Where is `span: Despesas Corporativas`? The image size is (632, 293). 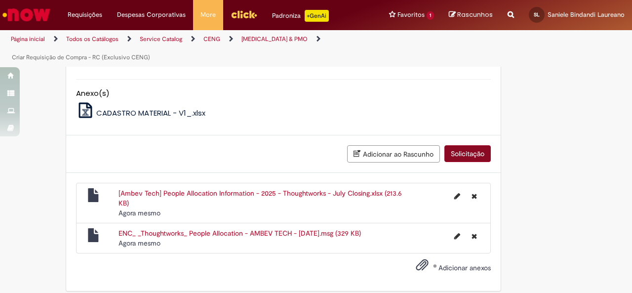 span: Despesas Corporativas is located at coordinates (151, 15).